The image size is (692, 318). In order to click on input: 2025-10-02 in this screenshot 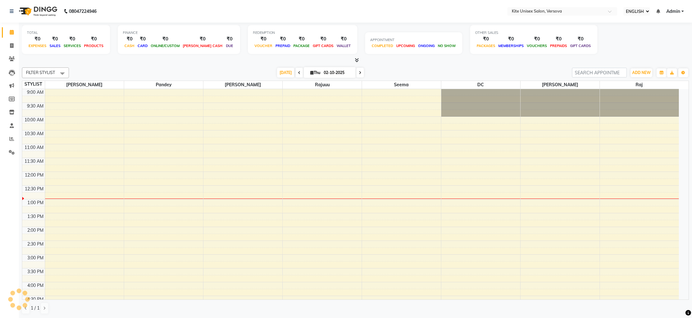, I will do `click(338, 73)`.